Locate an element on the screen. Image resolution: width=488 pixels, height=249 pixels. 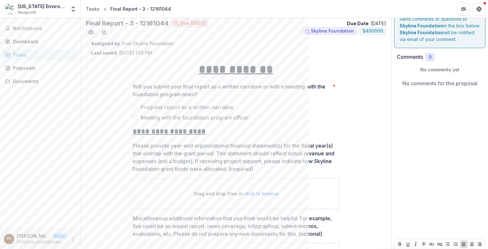
button: Italicize is located at coordinates (416, 244).